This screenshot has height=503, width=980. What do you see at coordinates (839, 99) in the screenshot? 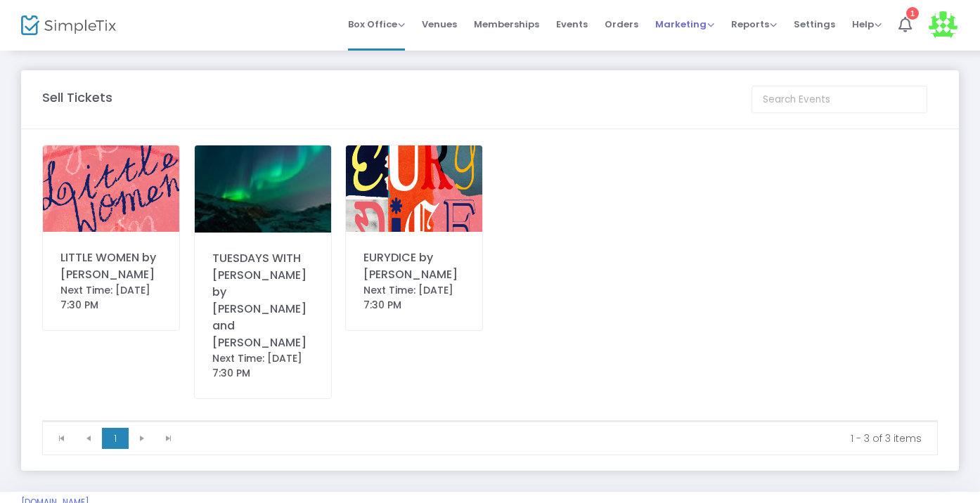
I see `input: Search Events` at bounding box center [839, 99].